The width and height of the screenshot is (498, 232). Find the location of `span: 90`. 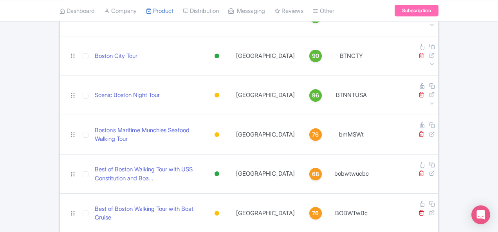

span: 90 is located at coordinates (316, 56).